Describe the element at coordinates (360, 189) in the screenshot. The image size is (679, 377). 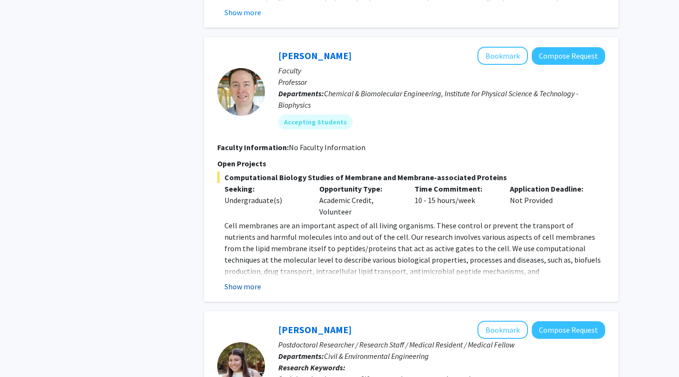
I see `p: Opportunity Type:` at that location.